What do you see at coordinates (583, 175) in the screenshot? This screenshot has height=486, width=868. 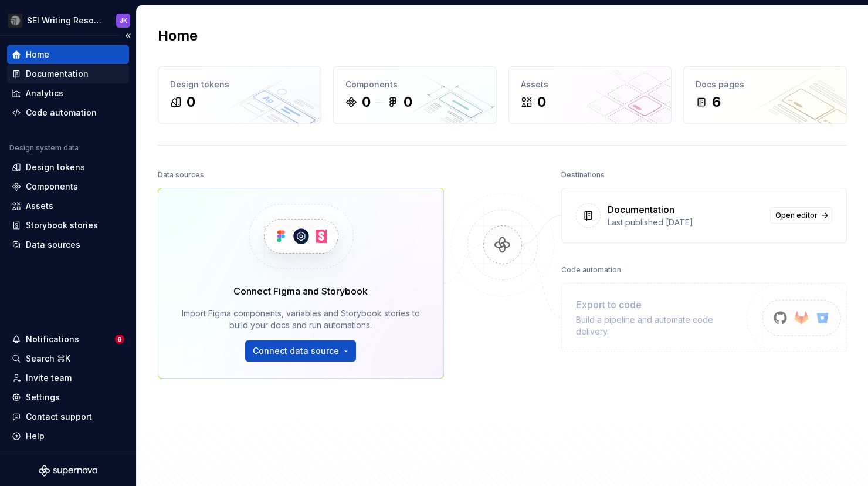 I see `div: Destinations` at bounding box center [583, 175].